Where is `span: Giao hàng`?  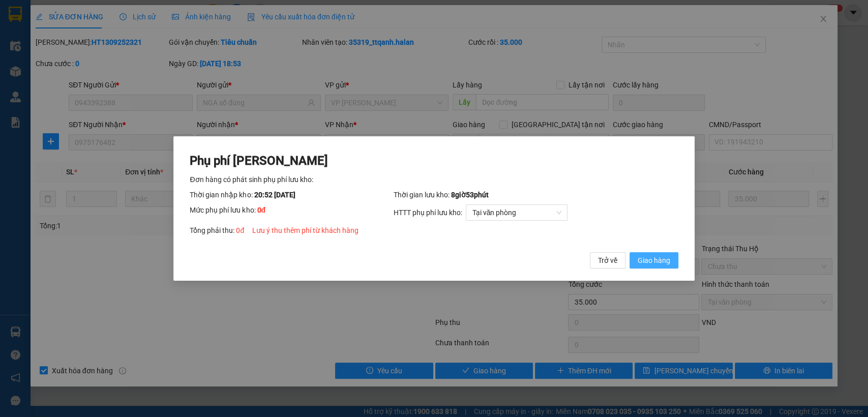
span: Giao hàng is located at coordinates (654, 261).